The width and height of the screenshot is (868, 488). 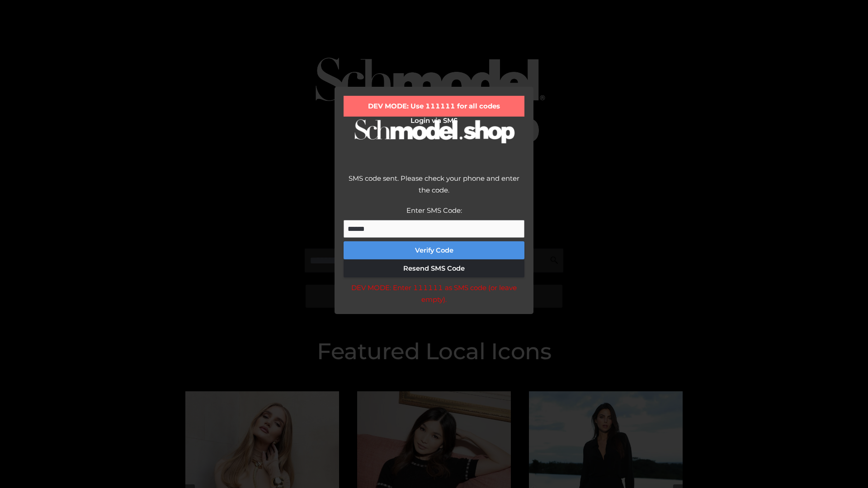 I want to click on button: Resend SMS Code, so click(x=434, y=268).